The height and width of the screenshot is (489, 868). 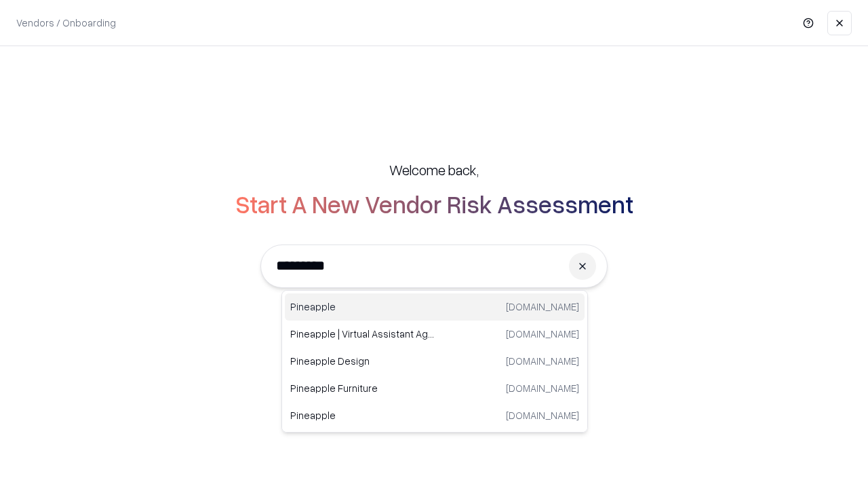 I want to click on p: Vendors / Onboarding, so click(x=66, y=22).